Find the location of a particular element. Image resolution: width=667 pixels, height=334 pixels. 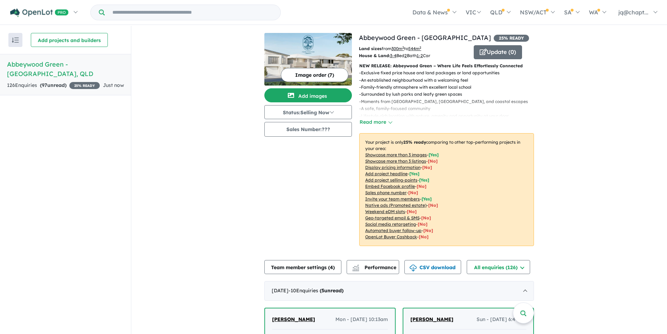

u: Social media retargeting is located at coordinates (391, 224).